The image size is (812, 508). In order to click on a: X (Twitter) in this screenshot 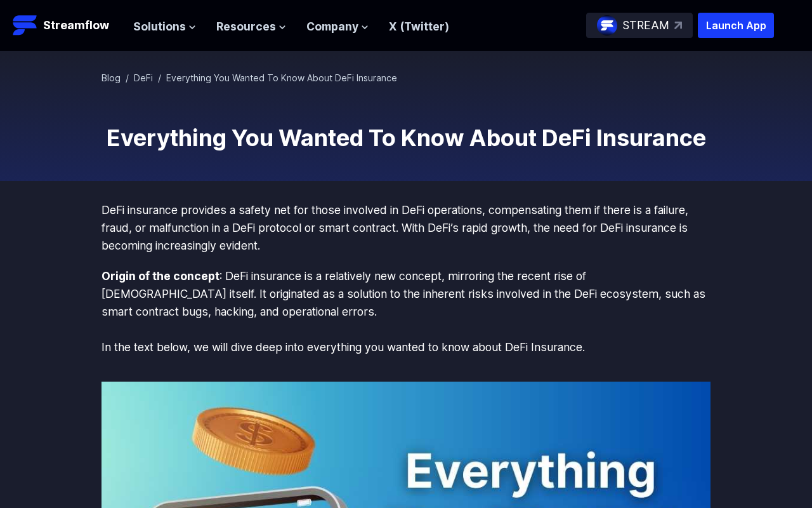, I will do `click(419, 26)`.